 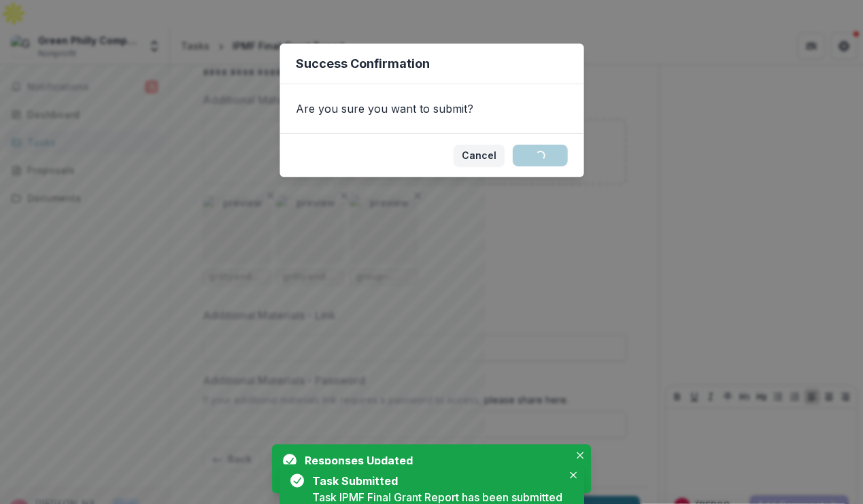 I want to click on div: Responses Updated, so click(x=434, y=461).